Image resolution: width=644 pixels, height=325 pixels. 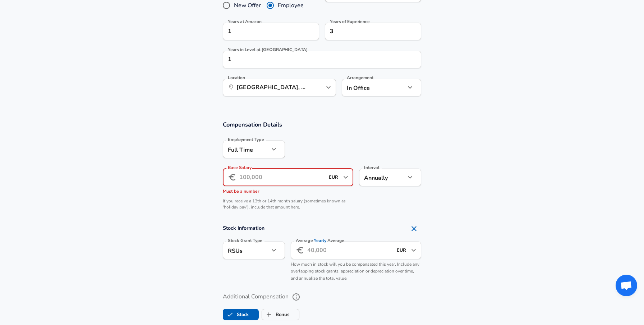 I want to click on label: Years of Experience, so click(x=350, y=21).